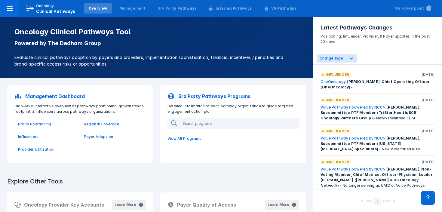 Image resolution: width=442 pixels, height=212 pixels. I want to click on div: Internal Pathways, so click(234, 8).